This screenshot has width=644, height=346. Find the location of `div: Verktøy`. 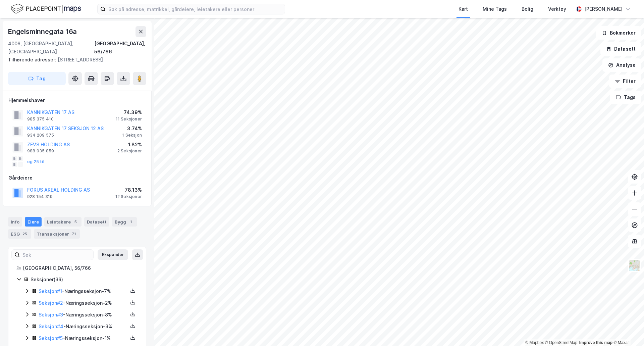

div: Verktøy is located at coordinates (557, 9).